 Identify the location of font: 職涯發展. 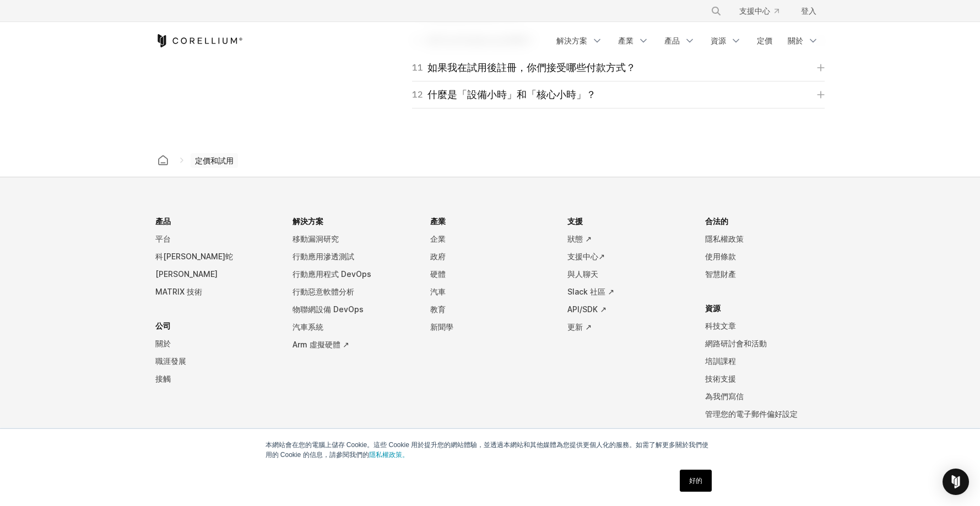
(171, 361).